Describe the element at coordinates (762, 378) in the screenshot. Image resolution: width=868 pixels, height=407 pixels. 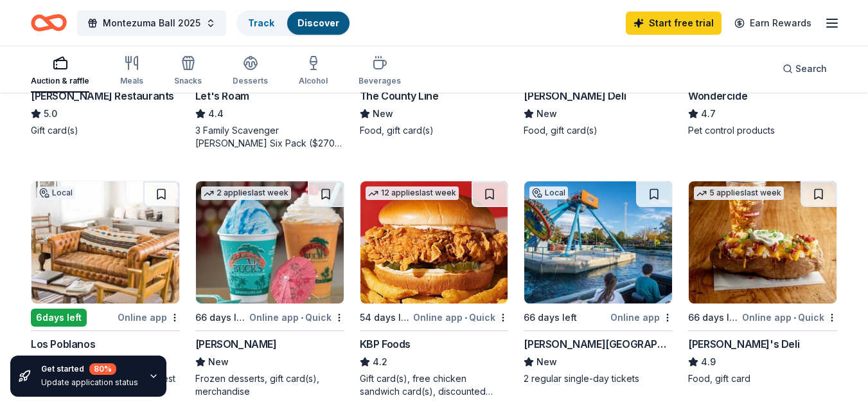
I see `div: Food, gift card` at that location.